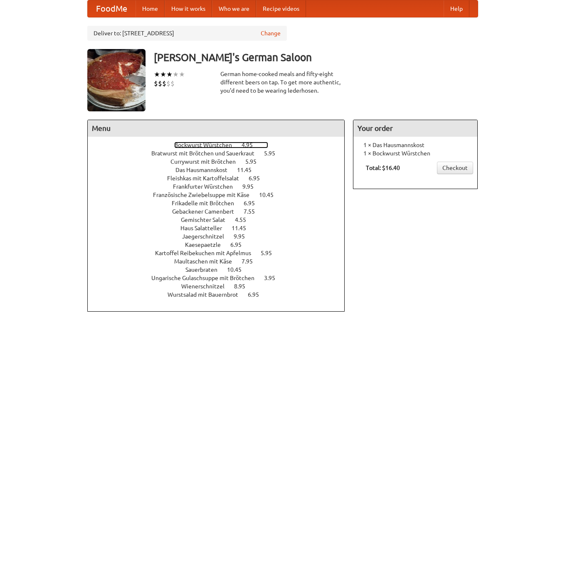 This screenshot has width=565, height=588. What do you see at coordinates (415, 128) in the screenshot?
I see `h4: Your order` at bounding box center [415, 128].